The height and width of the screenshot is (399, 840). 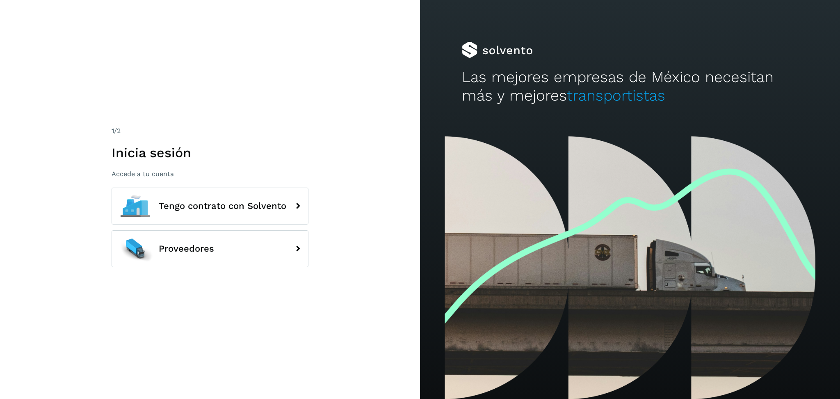 What do you see at coordinates (210, 249) in the screenshot?
I see `button: Proveedores` at bounding box center [210, 249].